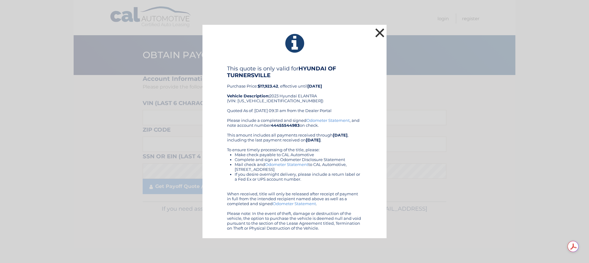  Describe the element at coordinates (298, 177) in the screenshot. I see `li: If you desire overnight delivery, please include a return label or a Fed Ex or UPS account number.` at that location.